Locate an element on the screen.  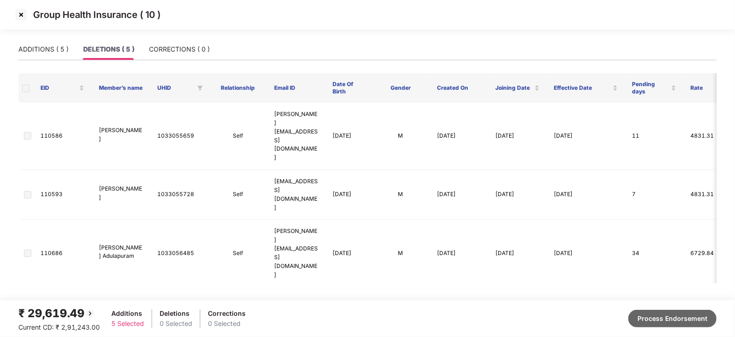
div: CORRECTIONS ( 0 ) is located at coordinates (179, 49).